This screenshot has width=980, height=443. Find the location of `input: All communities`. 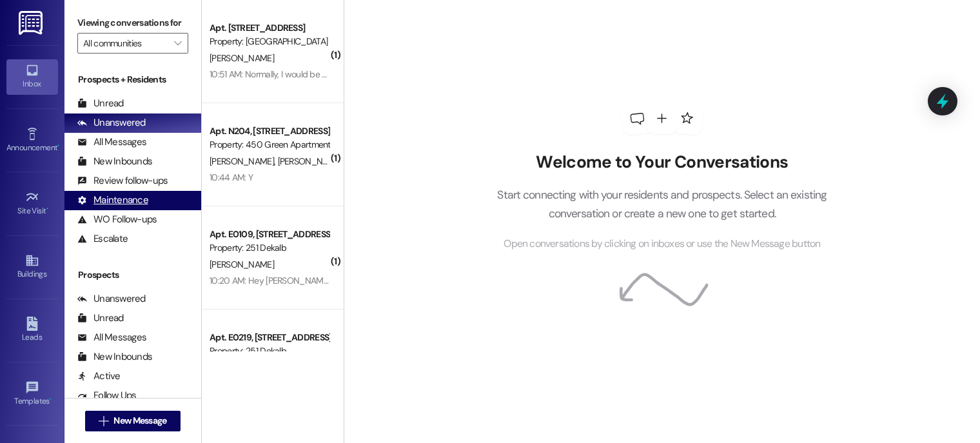

input: All communities is located at coordinates (125, 43).